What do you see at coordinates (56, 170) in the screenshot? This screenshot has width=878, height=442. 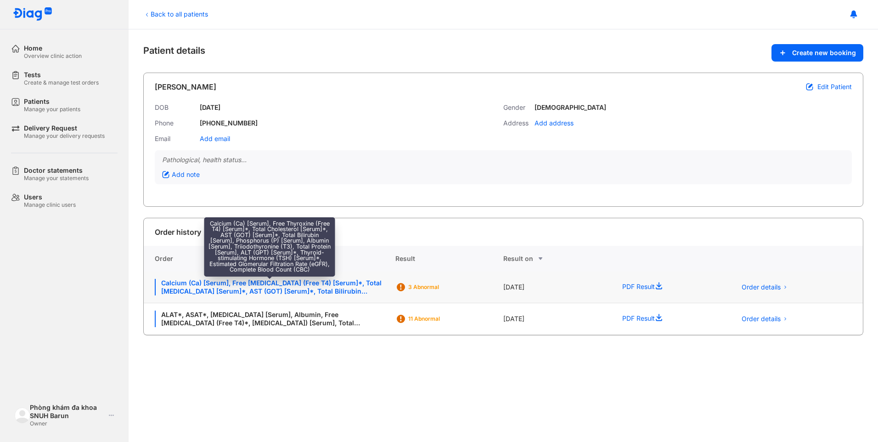 I see `div: Doctor statements` at bounding box center [56, 170].